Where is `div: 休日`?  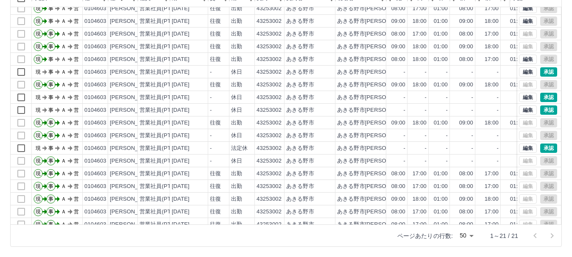 div: 休日 is located at coordinates (237, 136).